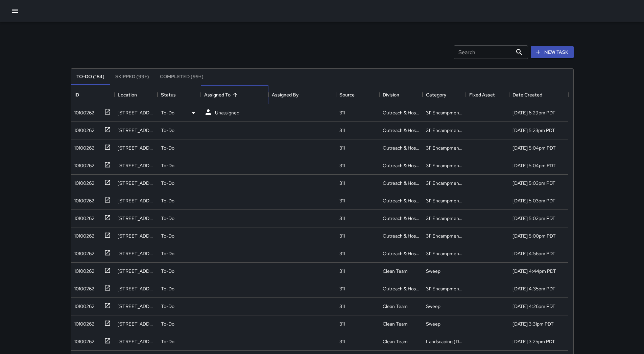 The image size is (644, 354). Describe the element at coordinates (302, 94) in the screenshot. I see `div: Assigned By` at that location.